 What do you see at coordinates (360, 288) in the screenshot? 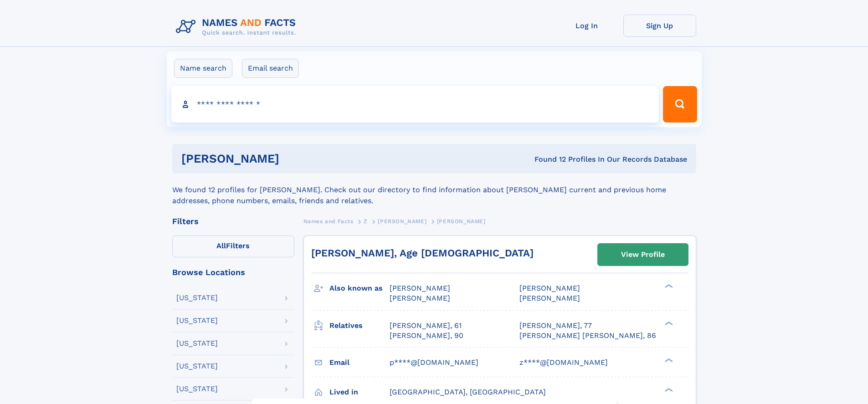
I see `h3: Also known as` at bounding box center [360, 288].